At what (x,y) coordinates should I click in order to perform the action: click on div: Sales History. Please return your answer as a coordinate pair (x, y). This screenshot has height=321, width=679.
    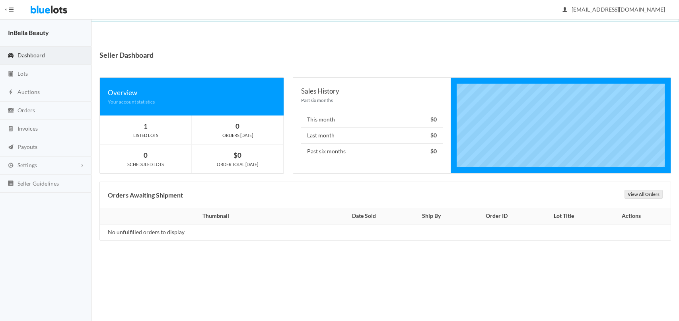
    Looking at the image, I should click on (372, 91).